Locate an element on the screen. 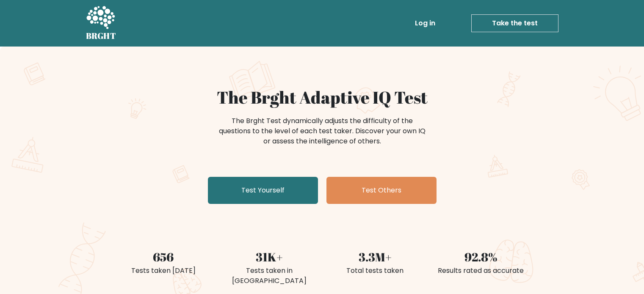 This screenshot has height=294, width=644. a: Take the test is located at coordinates (515, 23).